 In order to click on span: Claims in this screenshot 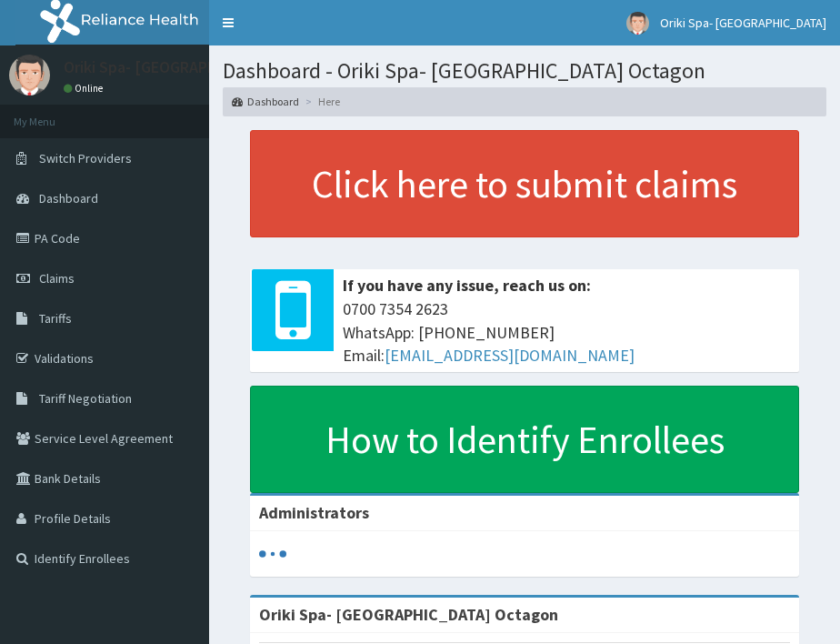, I will do `click(56, 279)`.